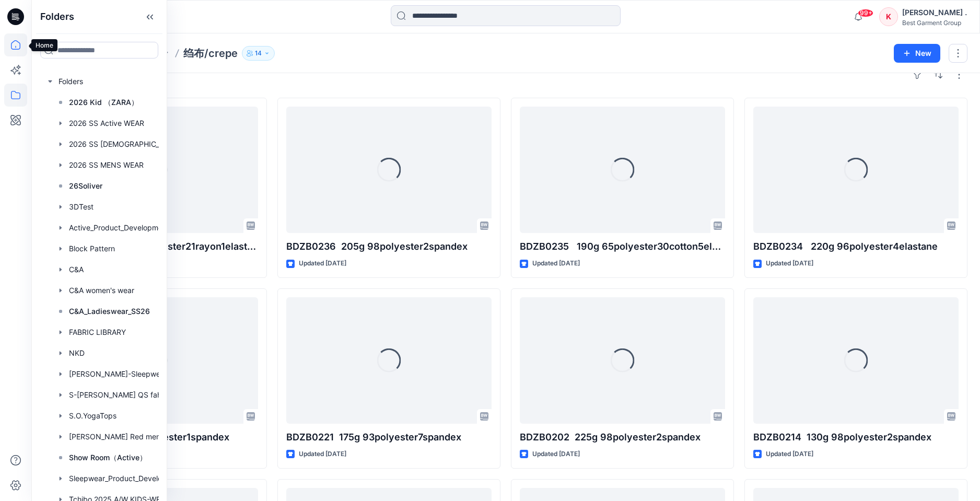 The height and width of the screenshot is (501, 980). What do you see at coordinates (258, 53) in the screenshot?
I see `button: 14` at bounding box center [258, 53].